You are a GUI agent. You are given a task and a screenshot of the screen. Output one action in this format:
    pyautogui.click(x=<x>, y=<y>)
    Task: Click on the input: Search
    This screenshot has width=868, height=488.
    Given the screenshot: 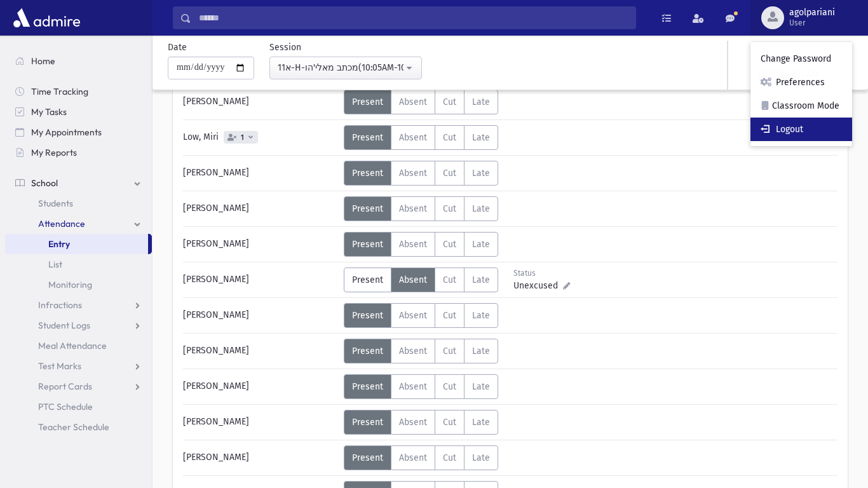 What is the action you would take?
    pyautogui.click(x=413, y=18)
    